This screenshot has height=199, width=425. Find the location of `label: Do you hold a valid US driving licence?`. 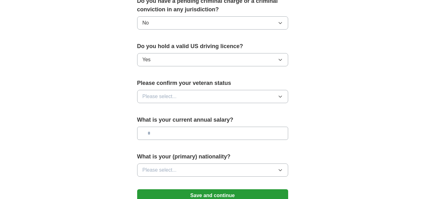

label: Do you hold a valid US driving licence? is located at coordinates (213, 46).